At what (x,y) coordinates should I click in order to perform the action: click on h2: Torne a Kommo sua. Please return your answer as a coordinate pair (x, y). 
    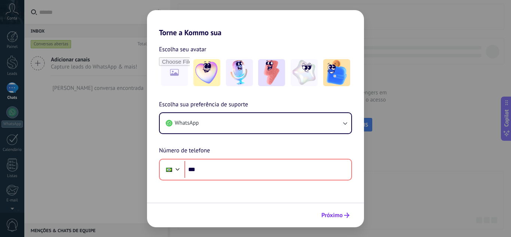
    Looking at the image, I should click on (255, 24).